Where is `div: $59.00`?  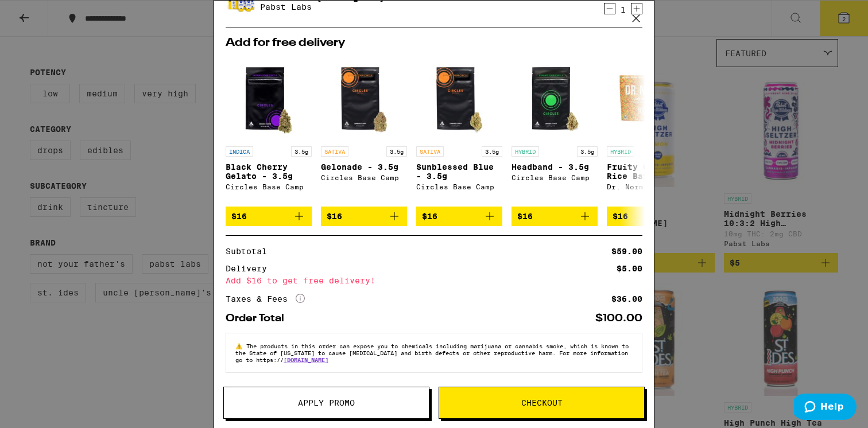 div: $59.00 is located at coordinates (627, 251).